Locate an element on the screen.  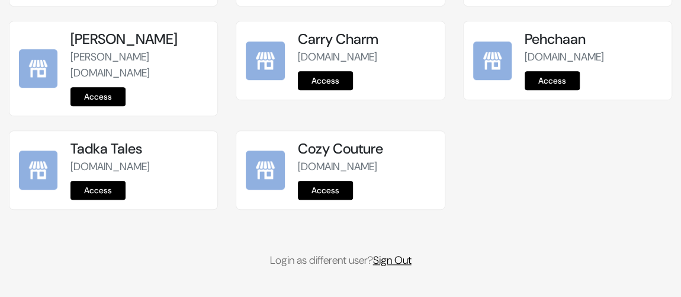
h5: Cozy Couture is located at coordinates (367, 149).